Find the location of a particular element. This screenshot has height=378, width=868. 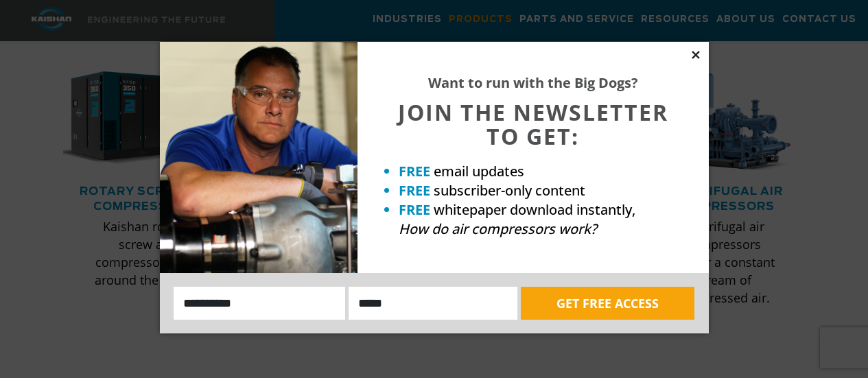

span: subscriber-only content is located at coordinates (509, 190).